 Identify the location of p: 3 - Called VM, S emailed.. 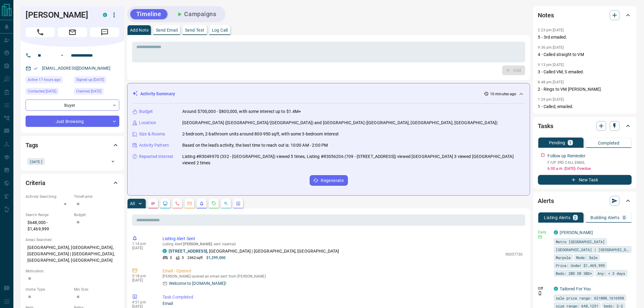
(585, 72).